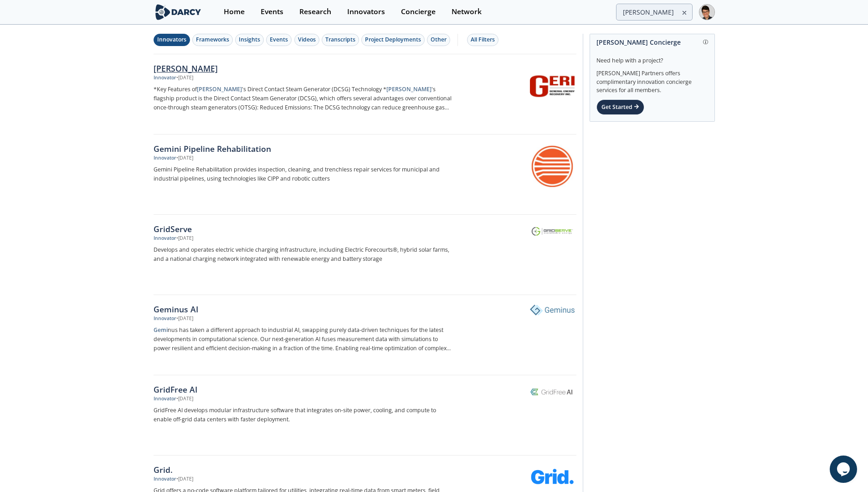 The height and width of the screenshot is (492, 868). What do you see at coordinates (307, 40) in the screenshot?
I see `div: Videos` at bounding box center [307, 40].